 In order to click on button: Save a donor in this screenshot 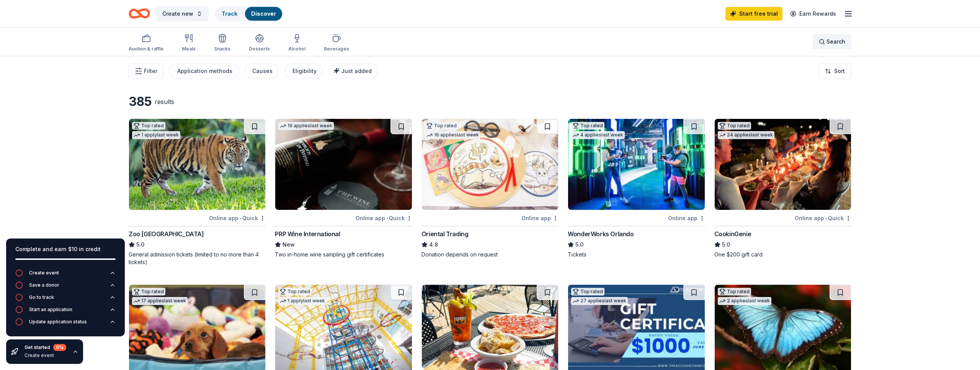, I will do `click(65, 288)`.